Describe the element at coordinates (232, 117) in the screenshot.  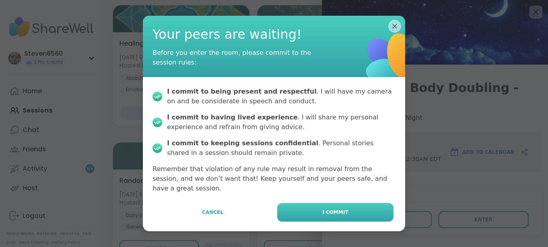
I see `b: I commit to having lived experience` at that location.